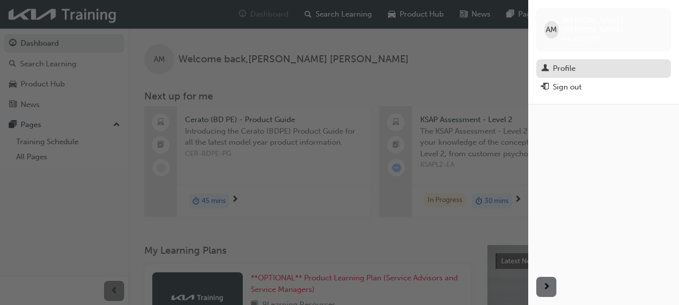 The image size is (679, 305). What do you see at coordinates (581, 39) in the screenshot?
I see `span: kau82027f5` at bounding box center [581, 39].